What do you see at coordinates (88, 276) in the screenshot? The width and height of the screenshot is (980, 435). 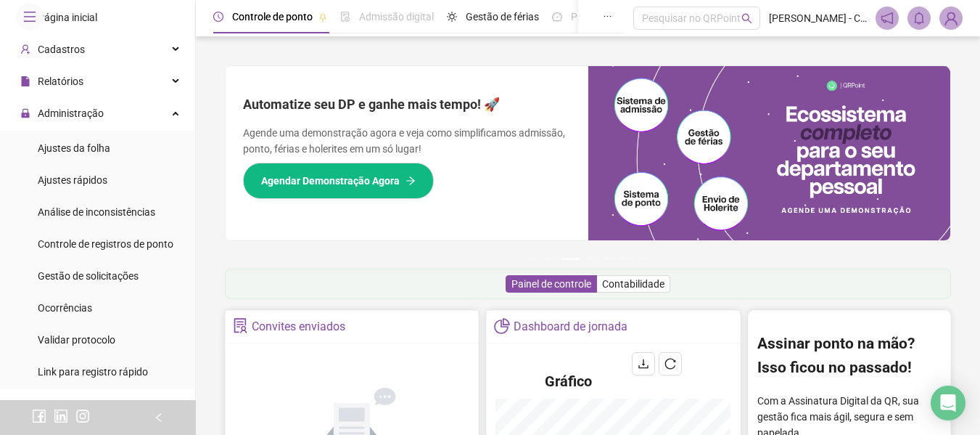 I see `span: Gestão de solicitações` at bounding box center [88, 276].